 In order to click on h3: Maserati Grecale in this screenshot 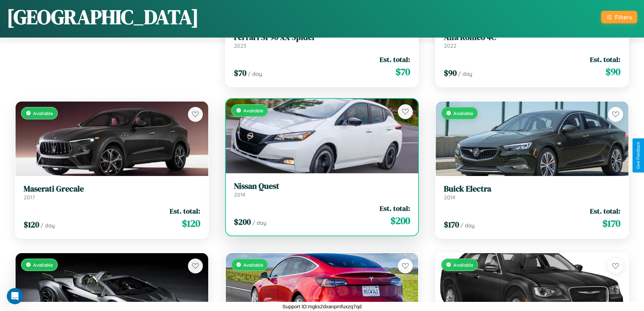, I will do `click(112, 189)`.